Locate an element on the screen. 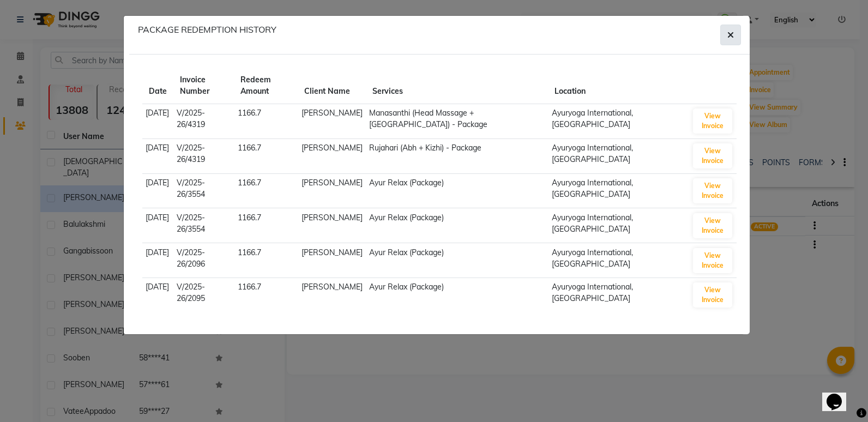 The image size is (868, 422). th: Location is located at coordinates (618, 86).